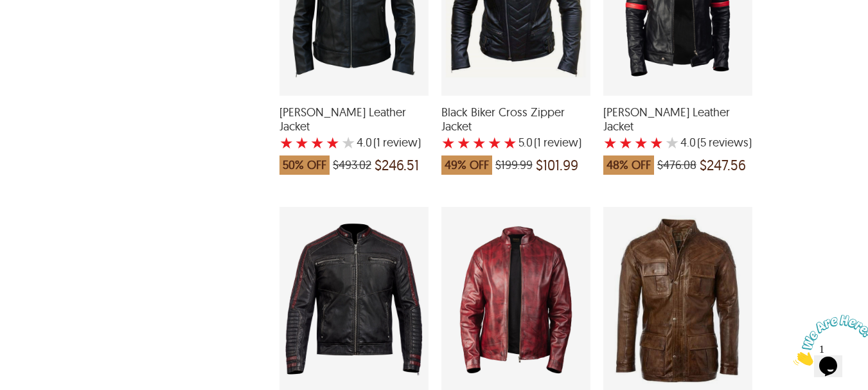  Describe the element at coordinates (516, 134) in the screenshot. I see `a: Black Biker Cross Zipper Jacket with a 5 Star Rating 1 Product Review which was at a price of $19...` at that location.